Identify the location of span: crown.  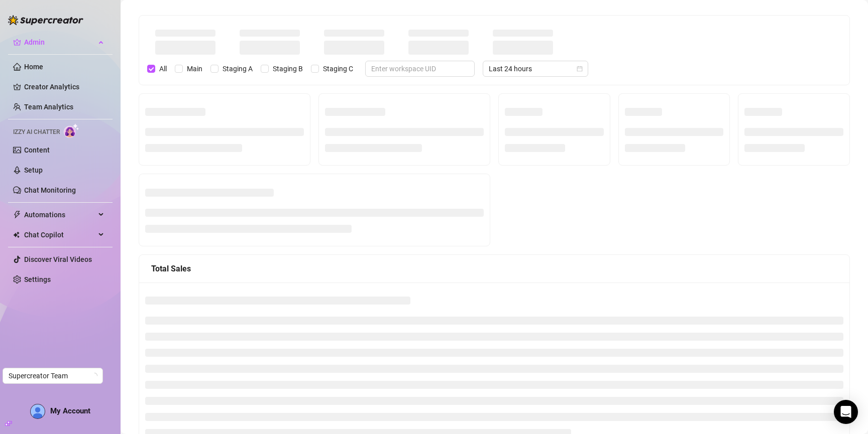
(17, 42).